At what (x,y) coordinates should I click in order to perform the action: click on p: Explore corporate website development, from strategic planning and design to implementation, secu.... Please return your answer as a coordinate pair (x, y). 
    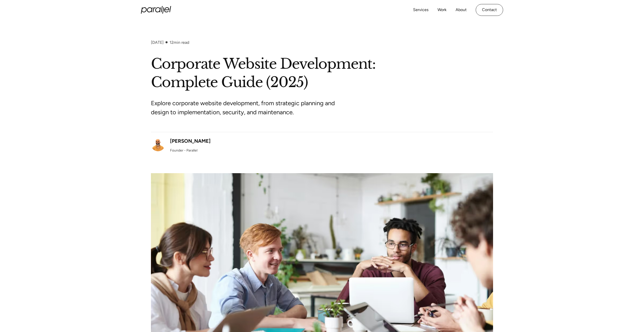
    Looking at the image, I should click on (245, 108).